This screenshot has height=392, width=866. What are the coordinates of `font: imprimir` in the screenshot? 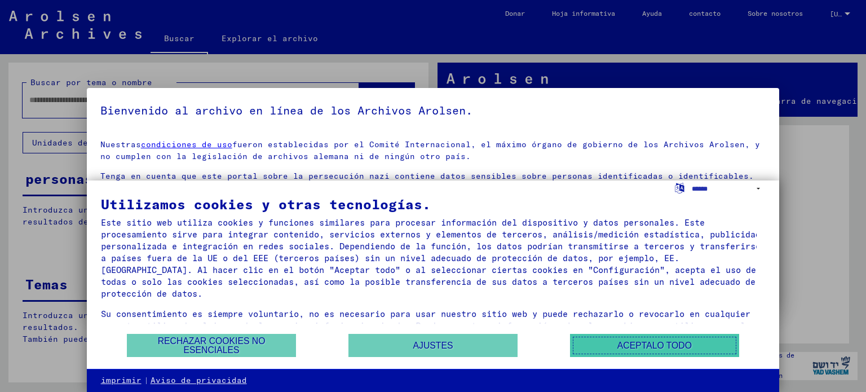 It's located at (121, 380).